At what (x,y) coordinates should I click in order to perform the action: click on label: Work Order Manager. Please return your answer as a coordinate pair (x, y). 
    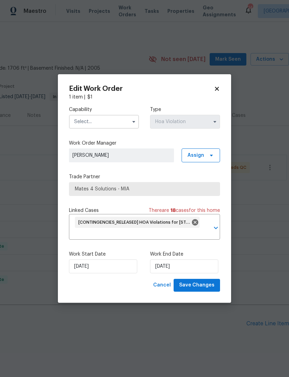
    Looking at the image, I should click on (145, 143).